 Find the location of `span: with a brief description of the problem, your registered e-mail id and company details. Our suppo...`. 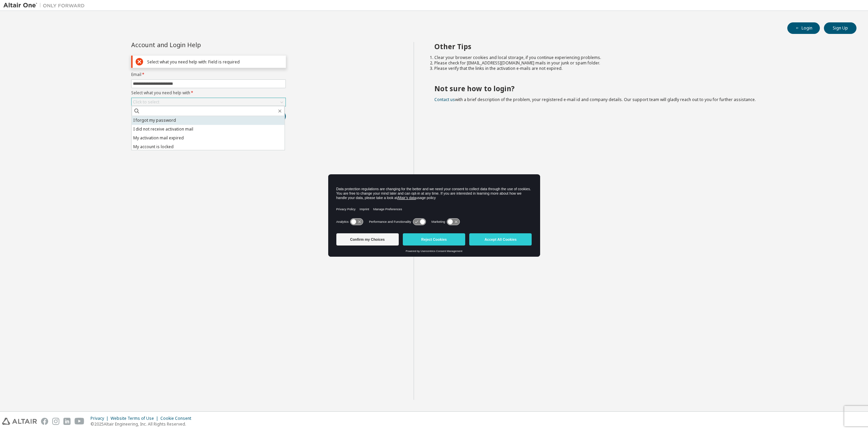

span: with a brief description of the problem, your registered e-mail id and company details. Our suppo... is located at coordinates (595, 99).